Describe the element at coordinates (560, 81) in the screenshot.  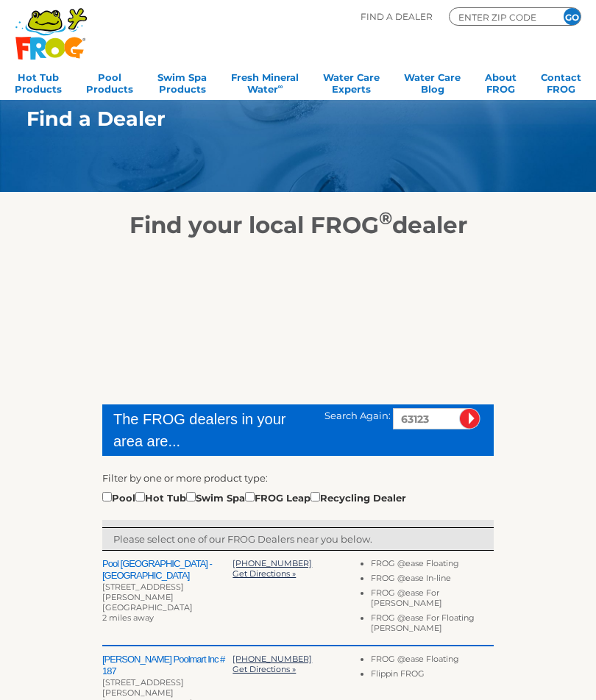
I see `a: ContactFROG` at that location.